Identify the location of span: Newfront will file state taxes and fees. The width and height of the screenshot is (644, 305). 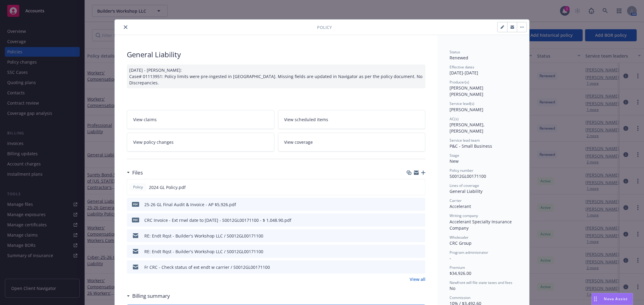
(481, 282).